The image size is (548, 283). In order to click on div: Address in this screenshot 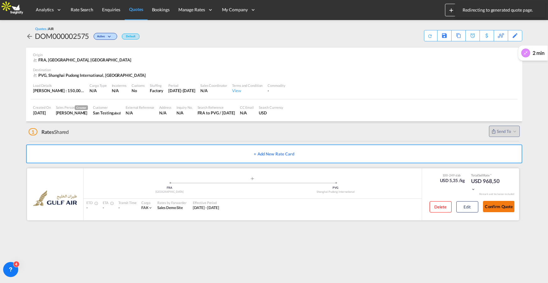, I will do `click(165, 107)`.